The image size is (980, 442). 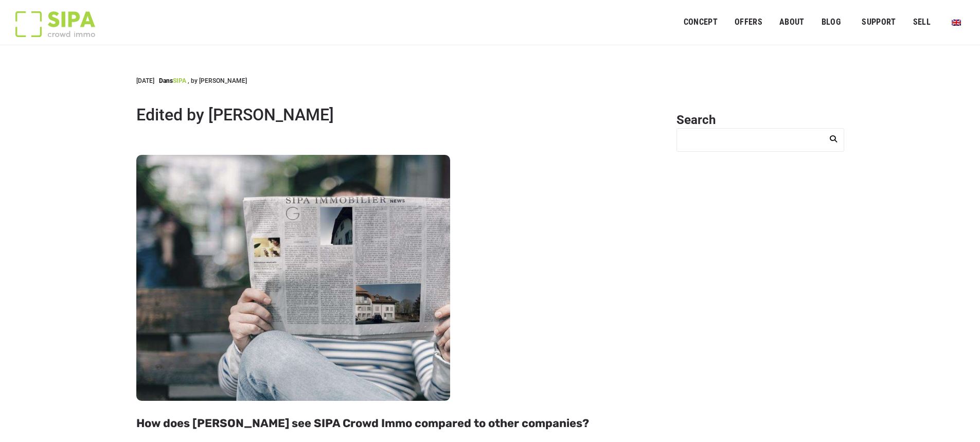 What do you see at coordinates (956, 22) in the screenshot?
I see `a: Switch to` at bounding box center [956, 22].